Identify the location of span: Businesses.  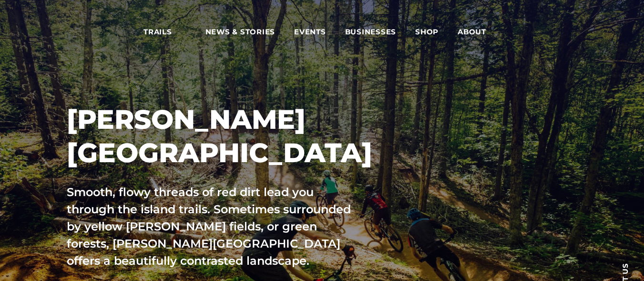
(370, 32).